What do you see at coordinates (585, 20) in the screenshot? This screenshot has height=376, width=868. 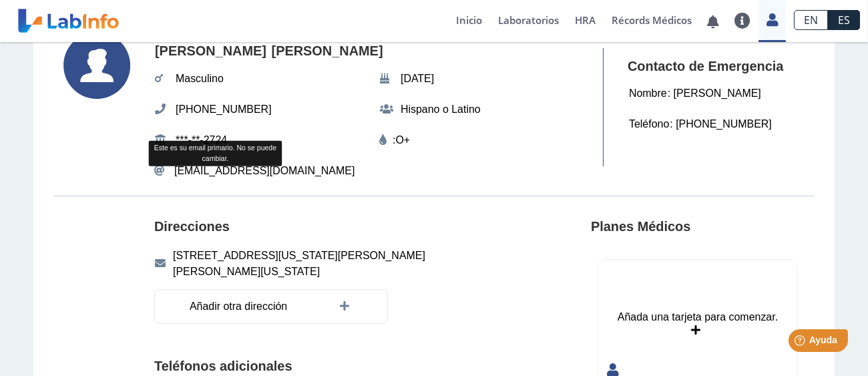 I see `span: HRA` at bounding box center [585, 20].